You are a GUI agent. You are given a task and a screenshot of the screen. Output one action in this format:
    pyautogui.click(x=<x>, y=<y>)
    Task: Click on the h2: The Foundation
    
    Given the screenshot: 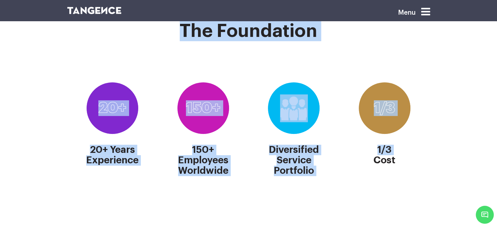 What is the action you would take?
    pyautogui.click(x=248, y=31)
    